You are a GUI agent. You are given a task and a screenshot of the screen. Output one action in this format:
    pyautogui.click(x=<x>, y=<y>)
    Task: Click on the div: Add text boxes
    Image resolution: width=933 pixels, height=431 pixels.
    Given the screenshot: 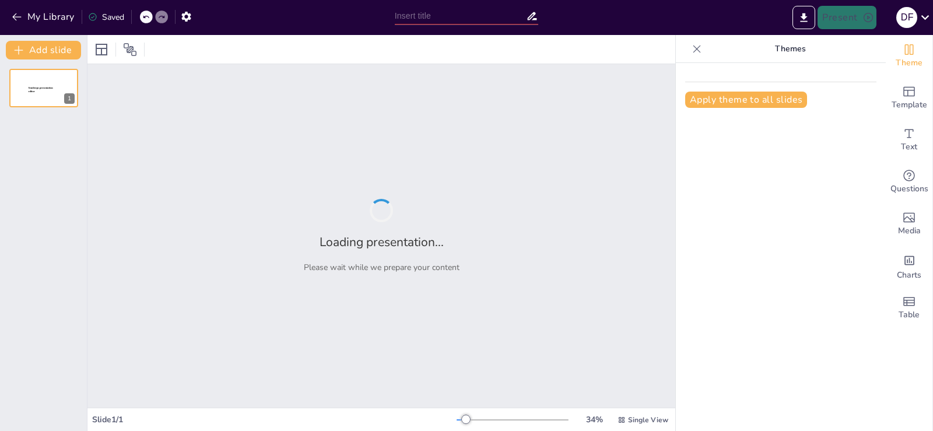 What is the action you would take?
    pyautogui.click(x=909, y=140)
    